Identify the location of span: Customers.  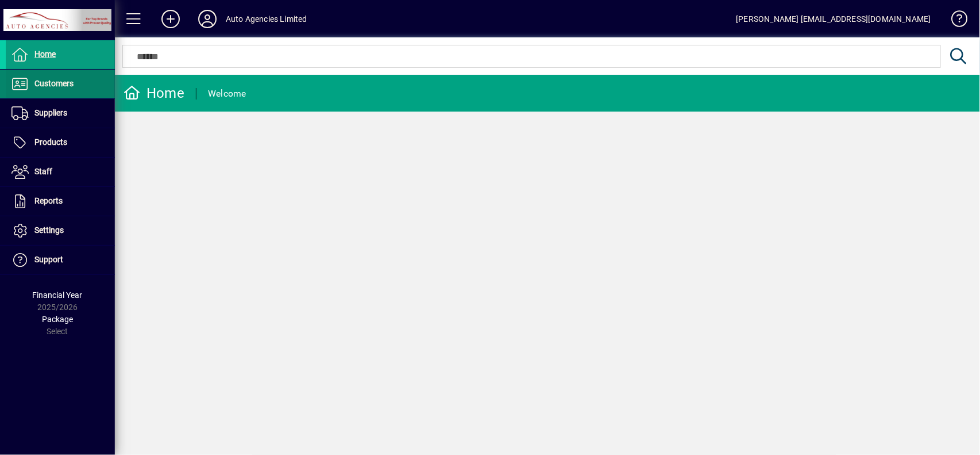
(54, 83).